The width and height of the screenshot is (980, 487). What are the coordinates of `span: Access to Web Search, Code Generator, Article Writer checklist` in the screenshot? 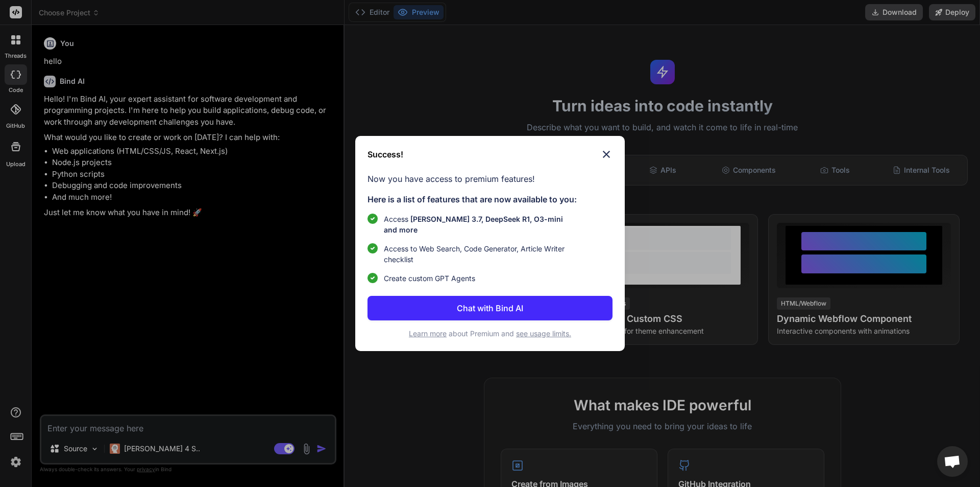 It's located at (480, 254).